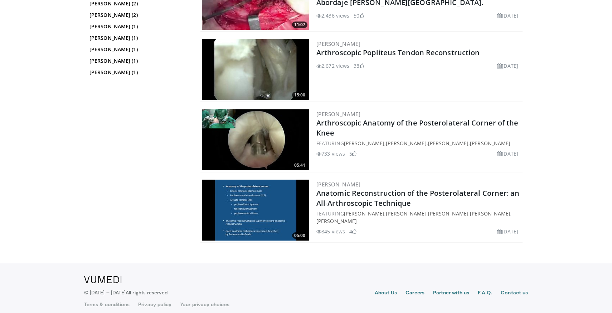 The height and width of the screenshot is (313, 612). Describe the element at coordinates (256, 140) in the screenshot. I see `a: 05:41` at that location.